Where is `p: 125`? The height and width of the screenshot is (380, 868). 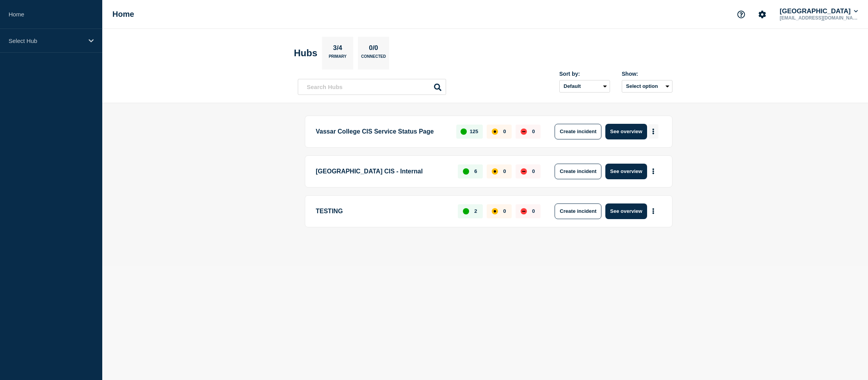
p: 125 is located at coordinates (475, 131).